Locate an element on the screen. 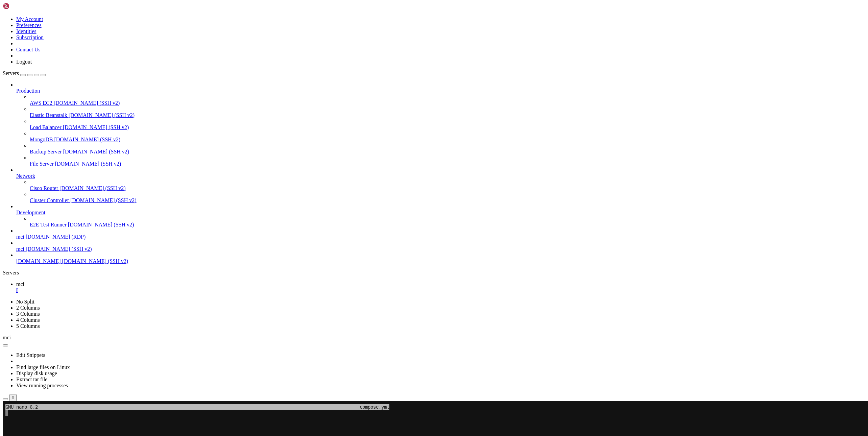  span: ^K is located at coordinates (78, 383).